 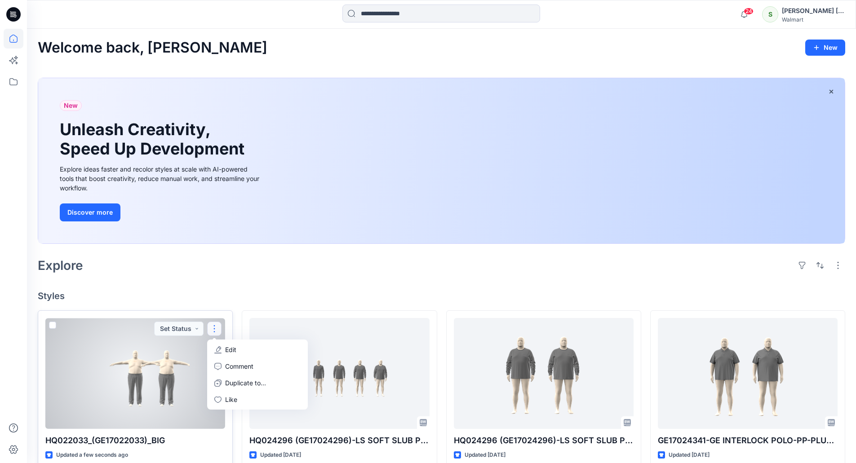 I want to click on button: New, so click(x=825, y=48).